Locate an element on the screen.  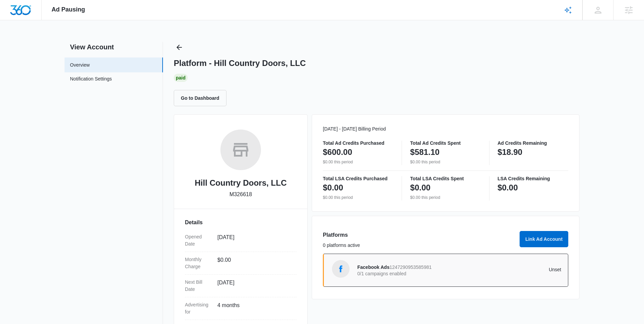
p: $600.00 is located at coordinates (337, 152).